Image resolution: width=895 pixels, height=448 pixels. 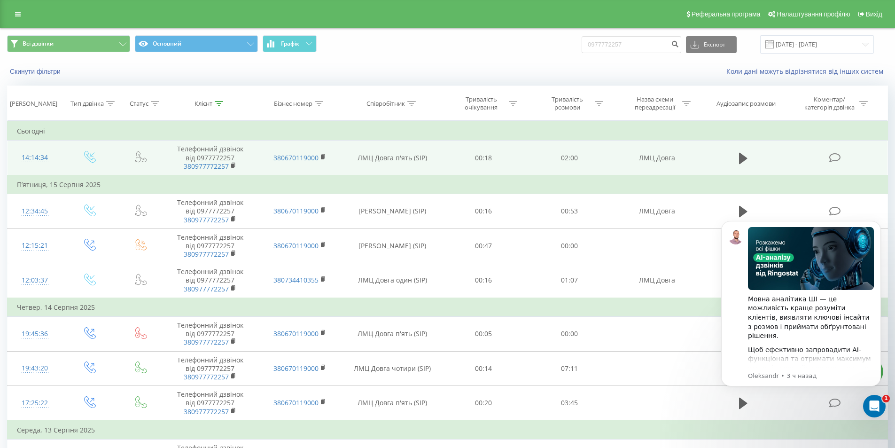 What do you see at coordinates (567, 103) in the screenshot?
I see `div: Тривалість розмови` at bounding box center [567, 103].